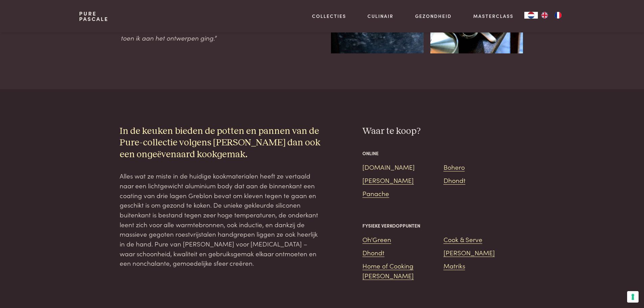 The height and width of the screenshot is (308, 644). What do you see at coordinates (329, 16) in the screenshot?
I see `a: Collecties` at bounding box center [329, 16].